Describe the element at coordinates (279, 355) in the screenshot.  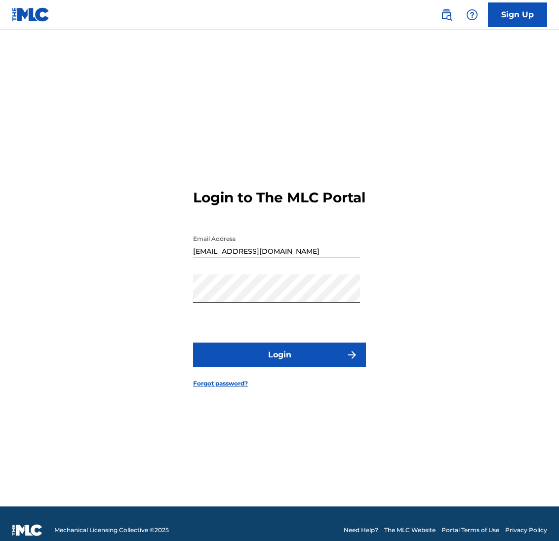
I see `button: Login` at that location.